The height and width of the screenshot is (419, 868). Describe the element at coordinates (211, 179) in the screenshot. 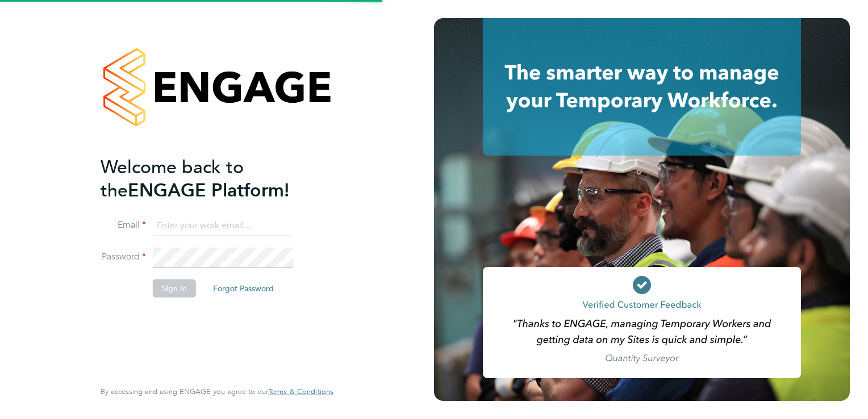

I see `h2: ENGAGE Platform!` at that location.